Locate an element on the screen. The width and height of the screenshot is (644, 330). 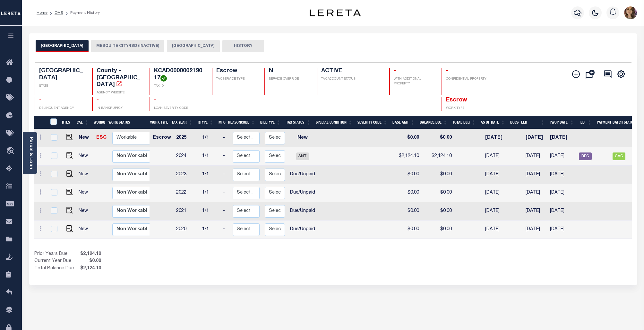
th: Work Type is located at coordinates (159, 122).